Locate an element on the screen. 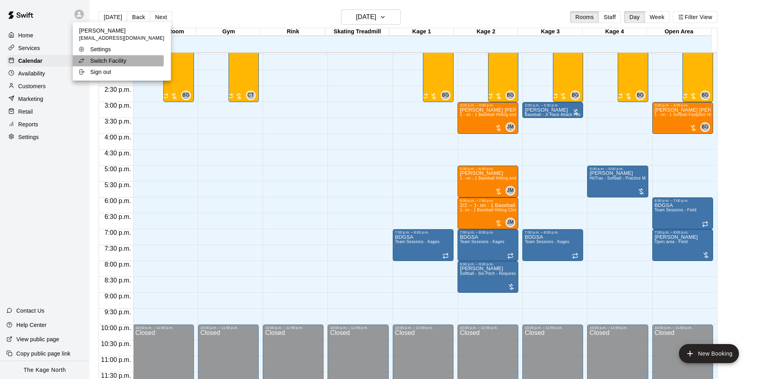 This screenshot has width=760, height=379. a: Switch Facility is located at coordinates (122, 61).